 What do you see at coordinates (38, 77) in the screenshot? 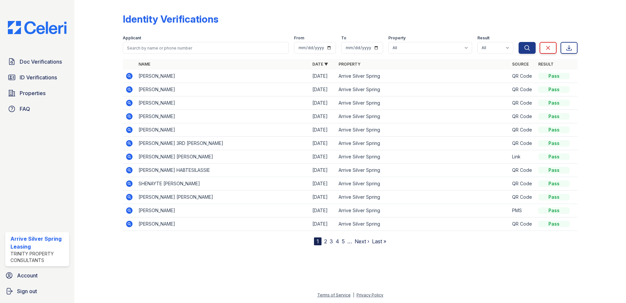
I see `span: ID Verifications` at bounding box center [38, 77].